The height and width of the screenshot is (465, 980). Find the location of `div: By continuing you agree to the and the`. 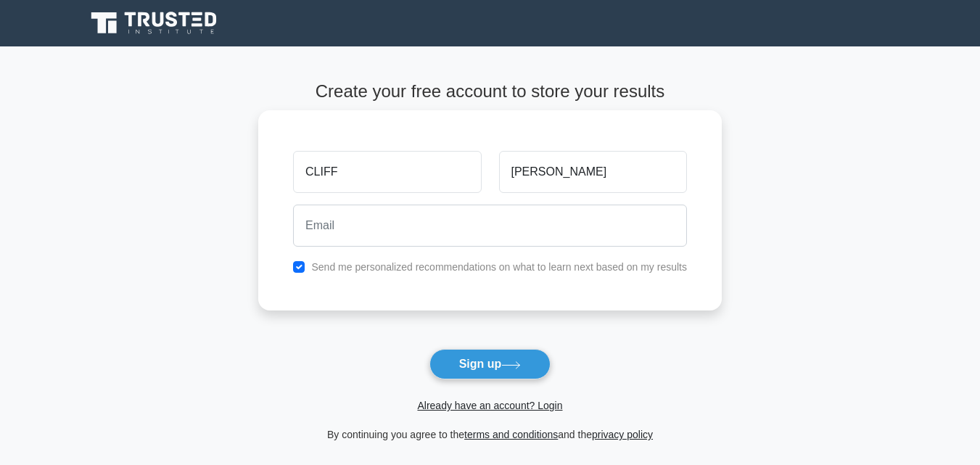

div: By continuing you agree to the and the is located at coordinates (489, 435).